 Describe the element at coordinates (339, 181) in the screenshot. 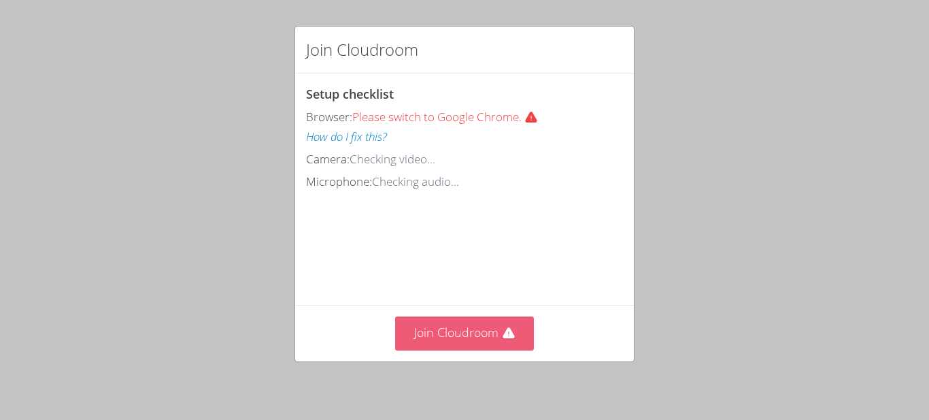

I see `span: Microphone:` at that location.